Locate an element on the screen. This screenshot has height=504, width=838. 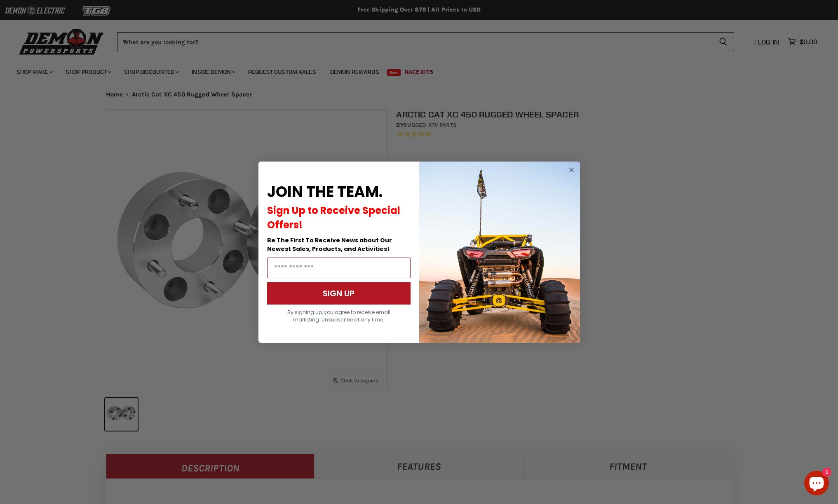
input: Email Address is located at coordinates (339, 268).